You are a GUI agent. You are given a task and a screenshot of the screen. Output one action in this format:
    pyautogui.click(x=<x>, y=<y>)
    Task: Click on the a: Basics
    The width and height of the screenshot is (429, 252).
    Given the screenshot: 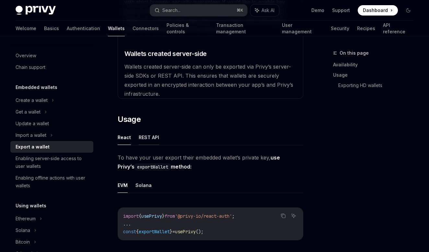 What is the action you would take?
    pyautogui.click(x=51, y=28)
    